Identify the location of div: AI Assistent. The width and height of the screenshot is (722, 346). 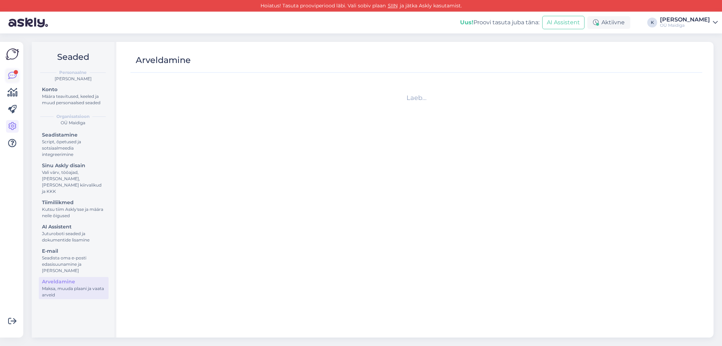
(74, 227).